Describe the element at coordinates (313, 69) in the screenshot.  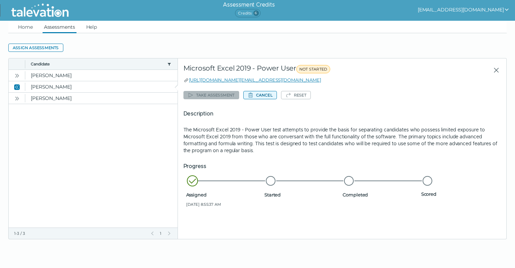
I see `span: NOT STARTED` at that location.